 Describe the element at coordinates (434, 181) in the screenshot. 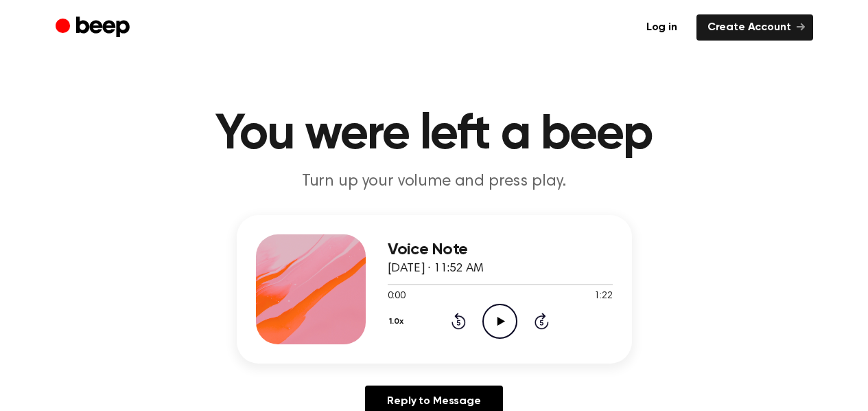

I see `p: Turn up your volume and press play.` at that location.